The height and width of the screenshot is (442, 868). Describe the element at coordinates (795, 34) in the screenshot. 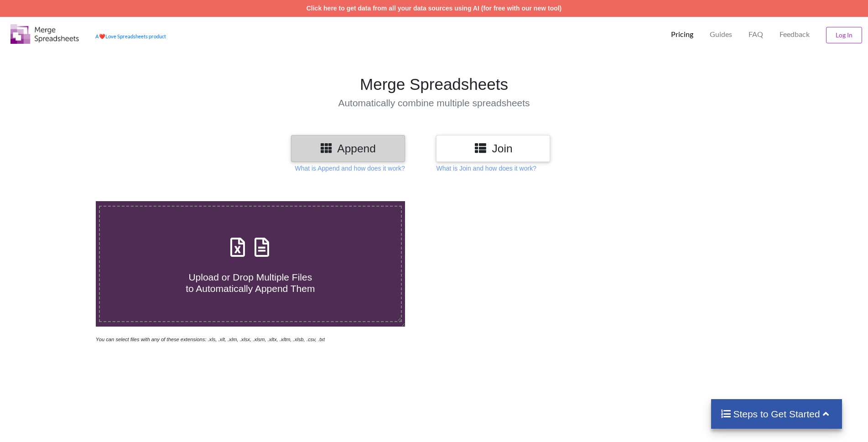

I see `span: Feedback` at that location.